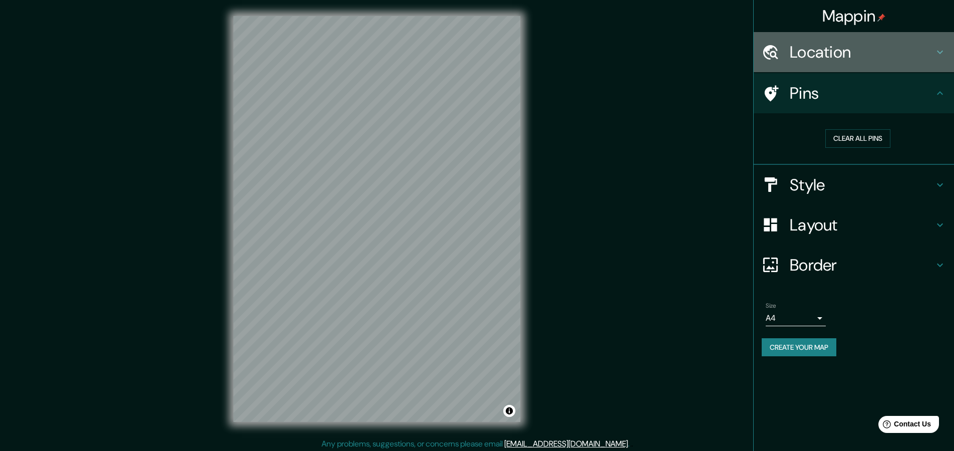 The image size is (954, 451). Describe the element at coordinates (48, 12) in the screenshot. I see `span: Contact Us` at that location.